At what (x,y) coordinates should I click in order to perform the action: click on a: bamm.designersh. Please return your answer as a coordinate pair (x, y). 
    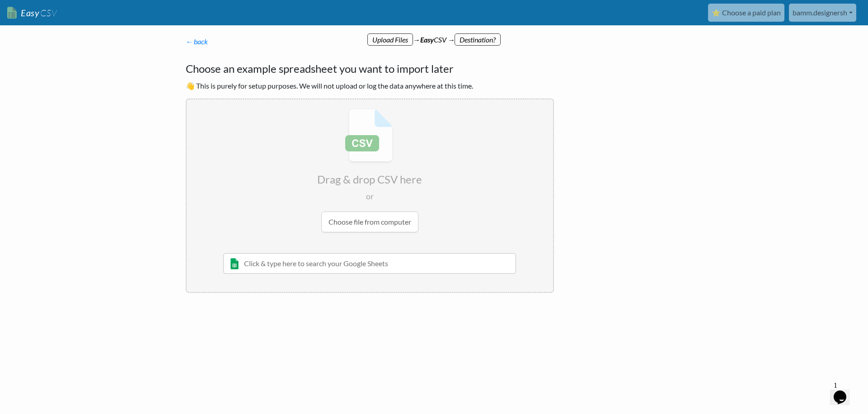
    Looking at the image, I should click on (822, 13).